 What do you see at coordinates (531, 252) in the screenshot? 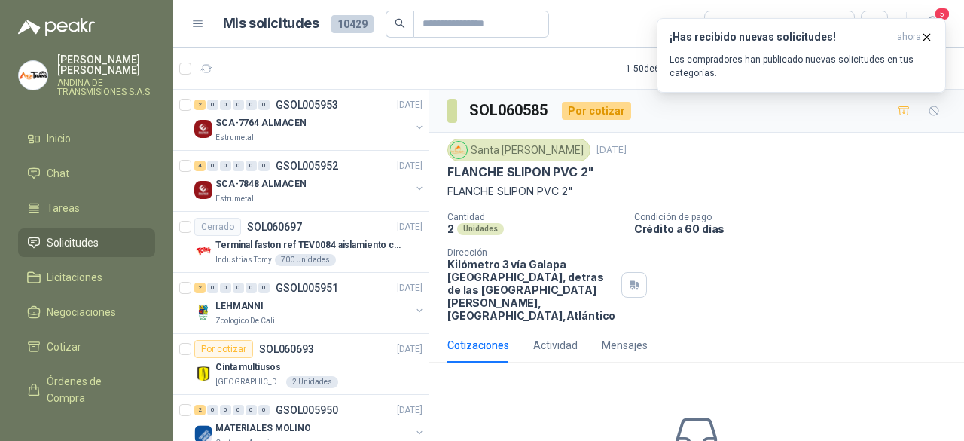
I see `p: Dirección` at bounding box center [531, 252].